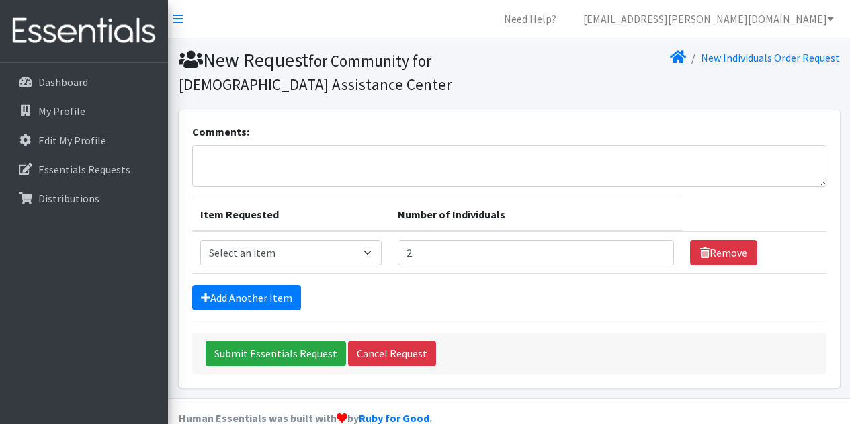 The width and height of the screenshot is (850, 424). I want to click on a: Cancel Request, so click(392, 353).